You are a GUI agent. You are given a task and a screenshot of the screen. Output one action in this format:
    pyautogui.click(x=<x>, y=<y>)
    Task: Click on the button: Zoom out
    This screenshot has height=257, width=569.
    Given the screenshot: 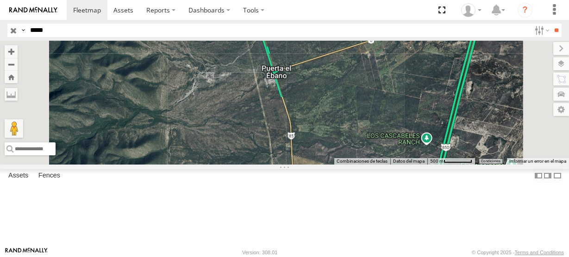 What is the action you would take?
    pyautogui.click(x=11, y=64)
    